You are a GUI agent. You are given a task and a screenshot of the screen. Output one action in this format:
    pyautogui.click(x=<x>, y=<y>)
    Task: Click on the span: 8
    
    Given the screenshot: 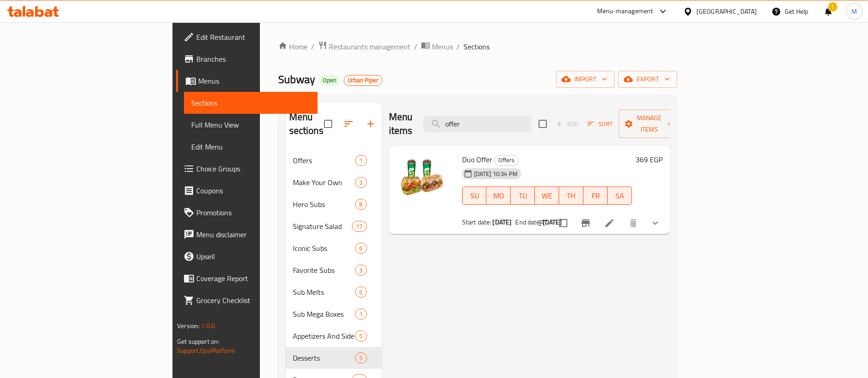 What is the action you would take?
    pyautogui.click(x=360, y=204)
    